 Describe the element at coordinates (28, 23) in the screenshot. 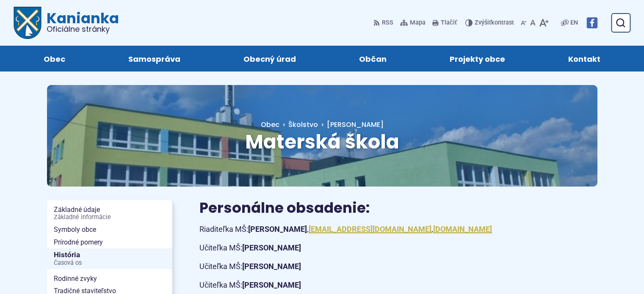

I see `img: Prejsť na domovskú stránku` at that location.